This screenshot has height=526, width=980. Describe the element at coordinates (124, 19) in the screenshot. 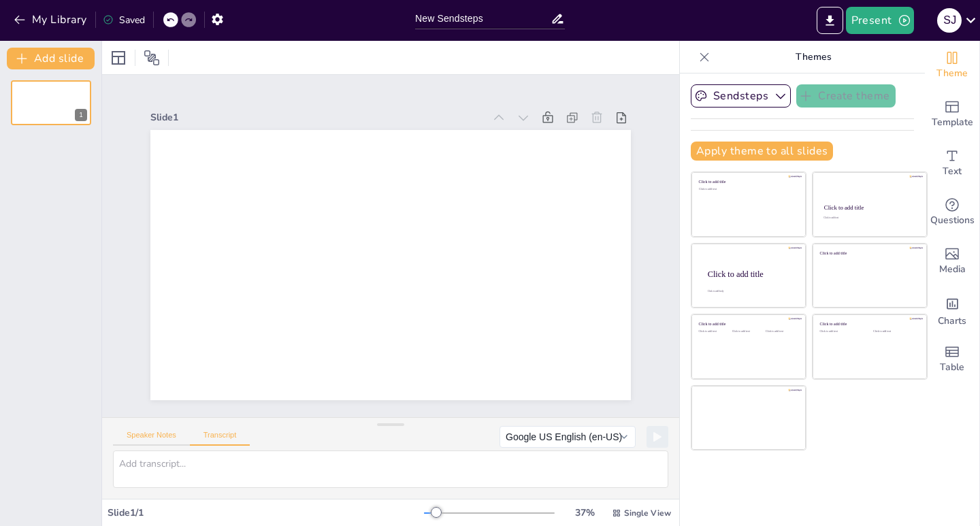

I see `div: Saved` at that location.